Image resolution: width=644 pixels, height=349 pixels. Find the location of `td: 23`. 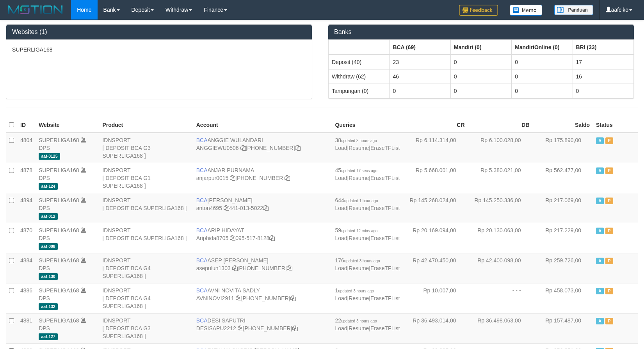

td: 23 is located at coordinates (420, 62).